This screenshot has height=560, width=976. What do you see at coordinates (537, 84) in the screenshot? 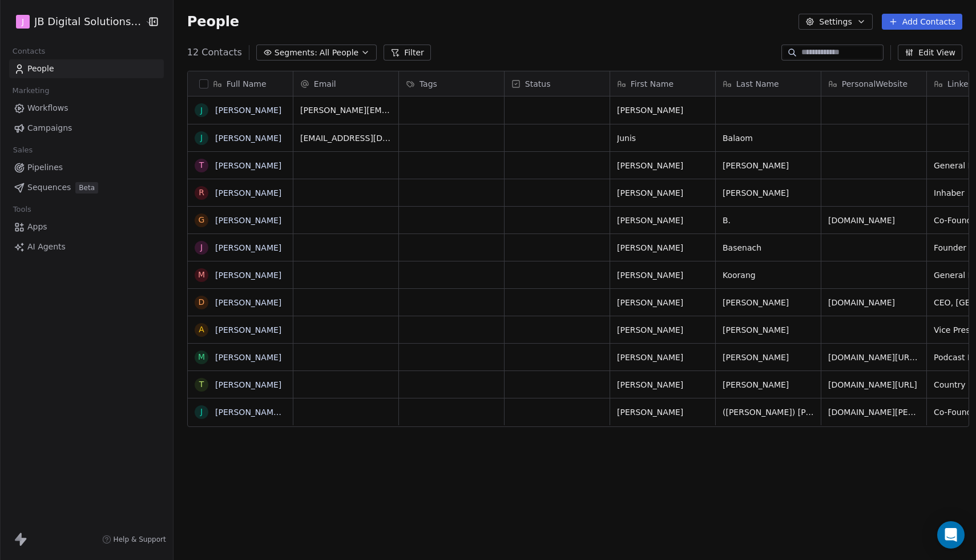
I see `span: Status` at bounding box center [537, 84].